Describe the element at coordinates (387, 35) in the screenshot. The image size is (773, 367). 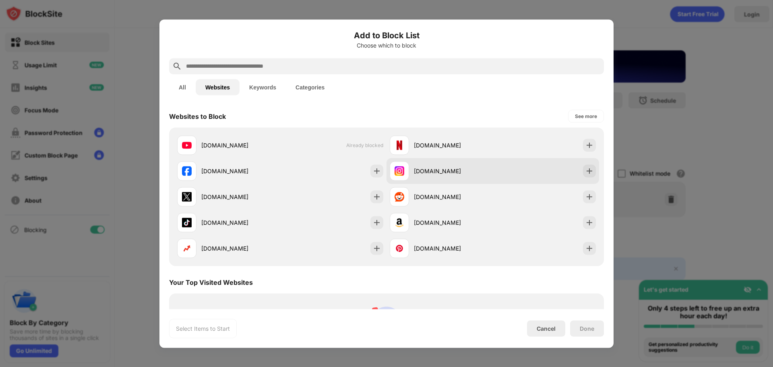
I see `h6: Add to Block List` at that location.